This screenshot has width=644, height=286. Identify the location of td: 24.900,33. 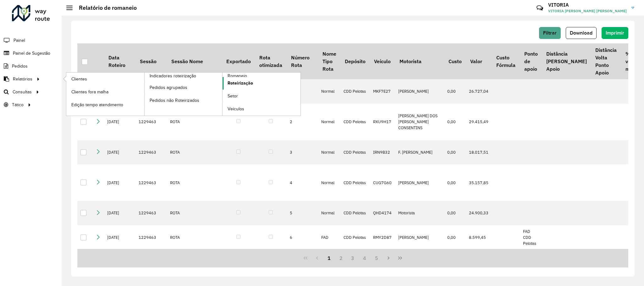
(479, 213).